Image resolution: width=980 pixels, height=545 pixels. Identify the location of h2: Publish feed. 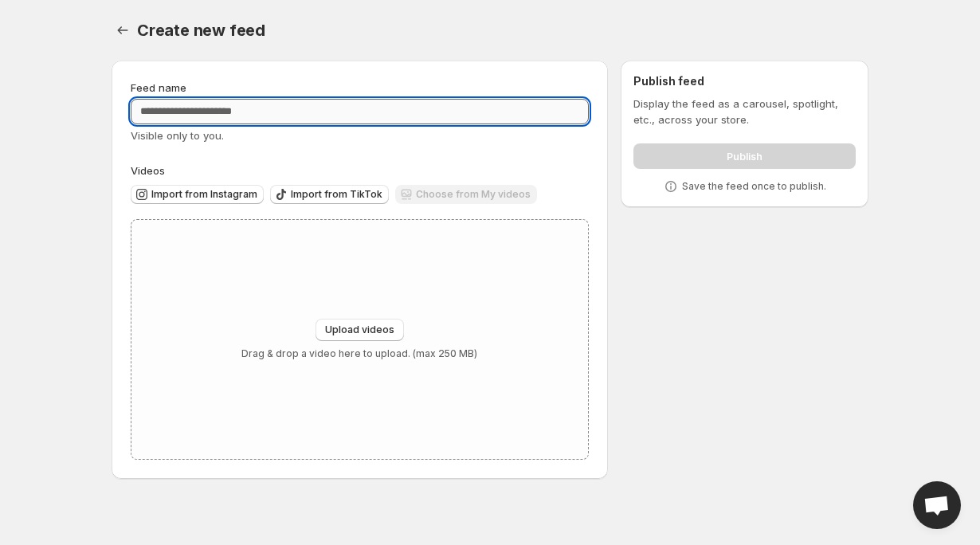
(744, 81).